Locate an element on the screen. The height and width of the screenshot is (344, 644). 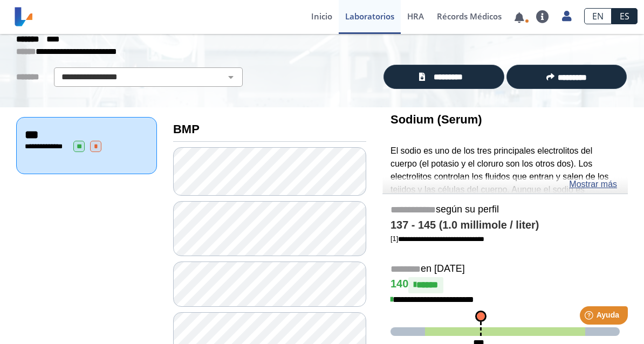
h5: según su perfil is located at coordinates (505, 209).